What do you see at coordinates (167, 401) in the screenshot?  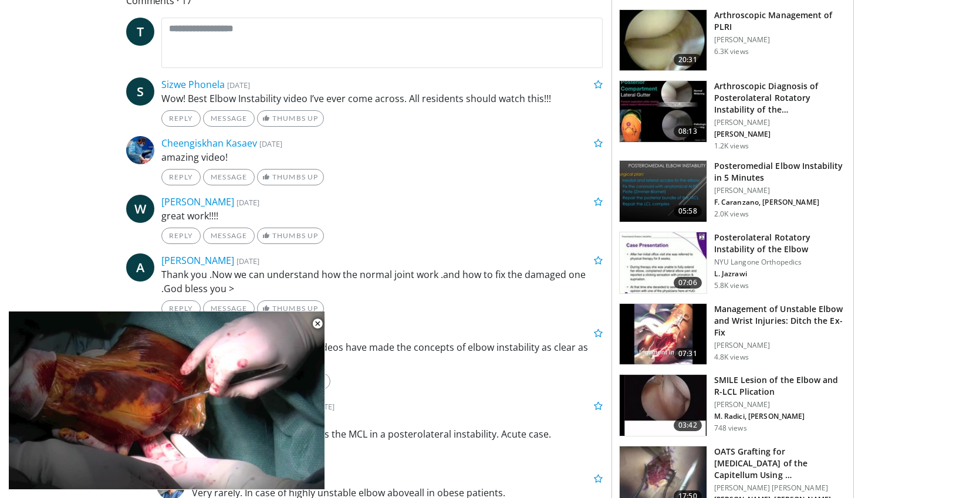 I see `video-js: Video Player` at bounding box center [167, 401].